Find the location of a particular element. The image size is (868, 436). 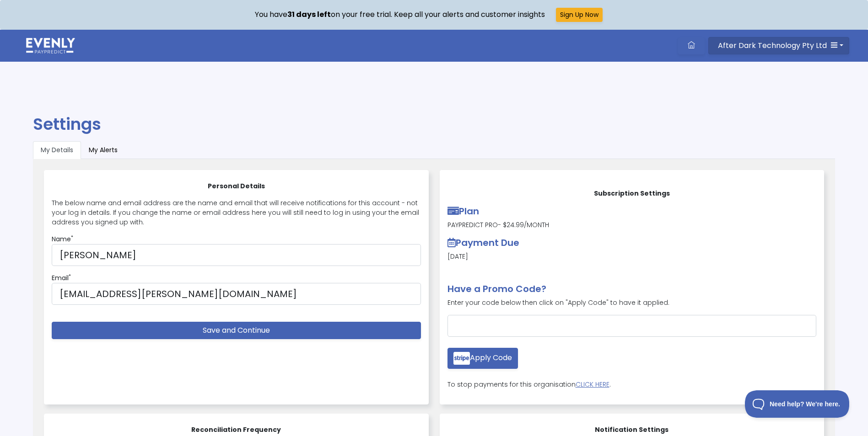

h5: Have a Promo Code? is located at coordinates (632, 289).